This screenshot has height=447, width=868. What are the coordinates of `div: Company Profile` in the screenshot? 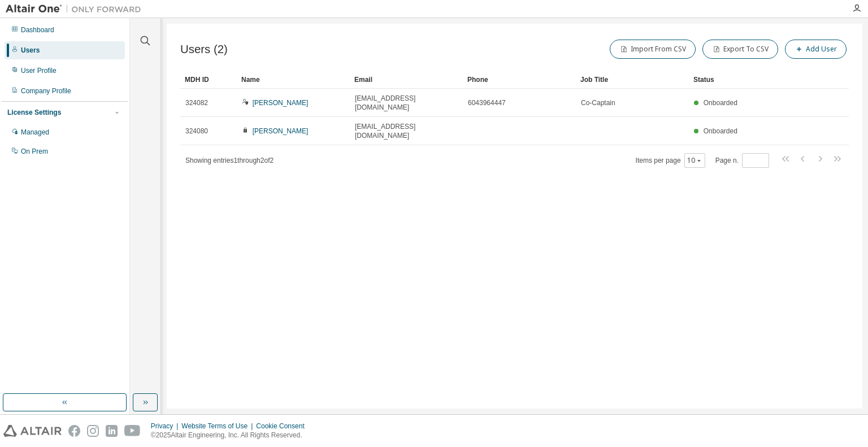 It's located at (46, 91).